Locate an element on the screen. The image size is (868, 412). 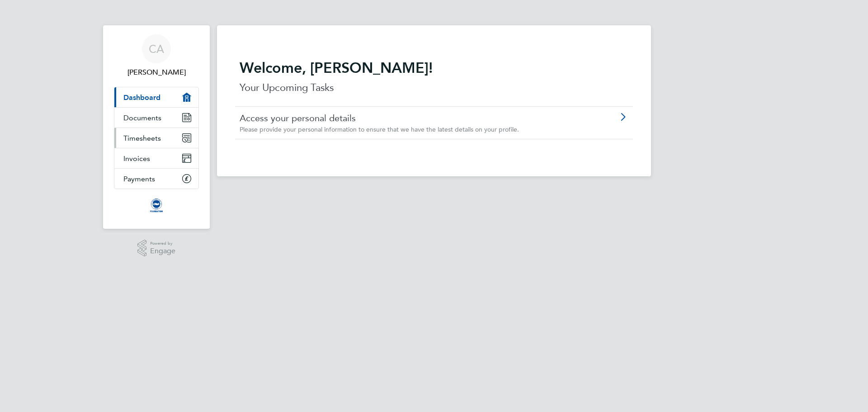
span: Dashboard is located at coordinates (142, 97).